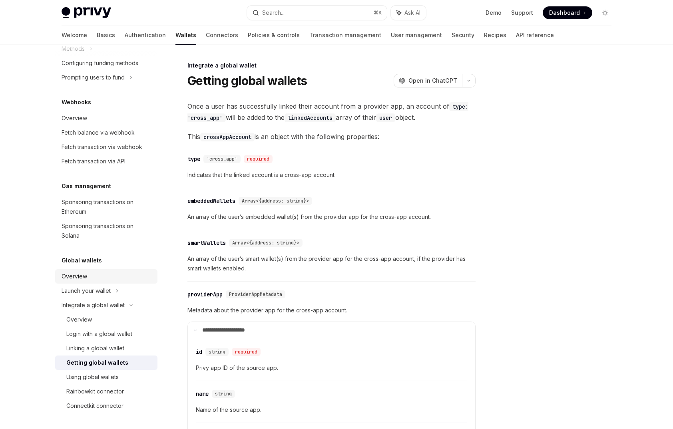 The height and width of the screenshot is (429, 673). What do you see at coordinates (106, 231) in the screenshot?
I see `a: Sponsoring transactions on Solana` at bounding box center [106, 231].